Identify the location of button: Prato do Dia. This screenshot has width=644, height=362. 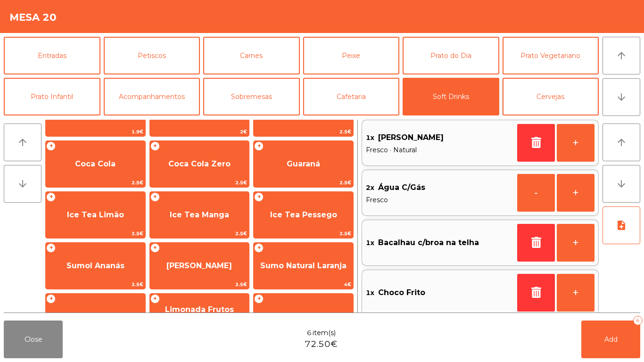
(451, 55).